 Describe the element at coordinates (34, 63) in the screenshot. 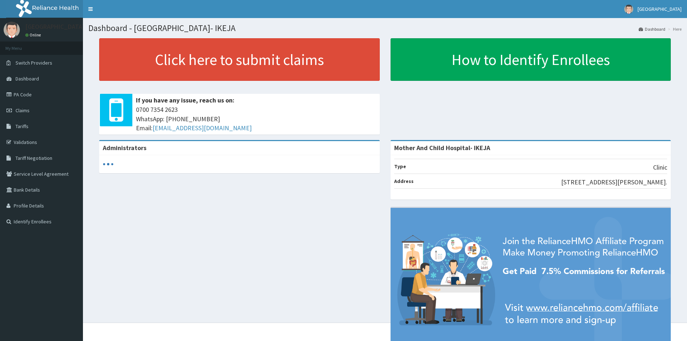

I see `span: Switch Providers` at that location.